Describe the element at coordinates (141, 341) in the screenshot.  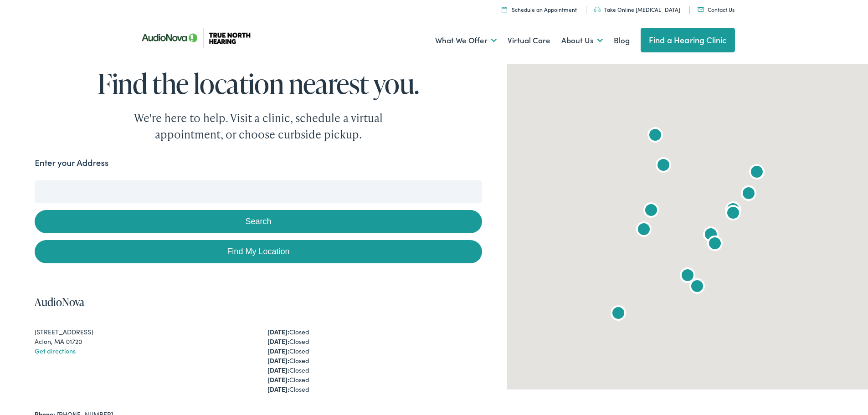
I see `div: Acton, MA 01720` at that location.